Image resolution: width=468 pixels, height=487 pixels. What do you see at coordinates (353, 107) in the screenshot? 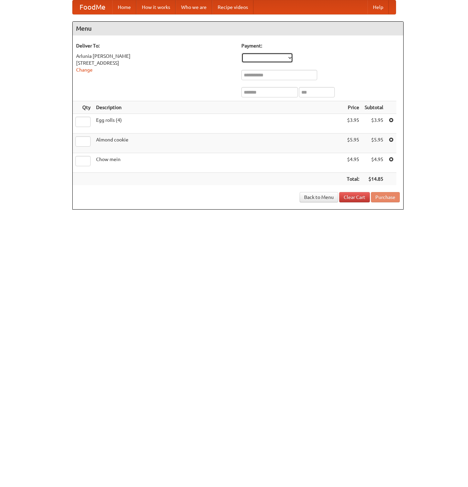
I see `th: Price` at bounding box center [353, 107].